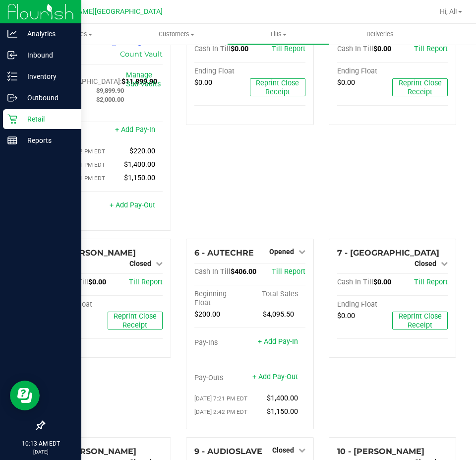 This screenshot has height=460, width=476. What do you see at coordinates (110, 100) in the screenshot?
I see `span: $2,000.00` at bounding box center [110, 100].